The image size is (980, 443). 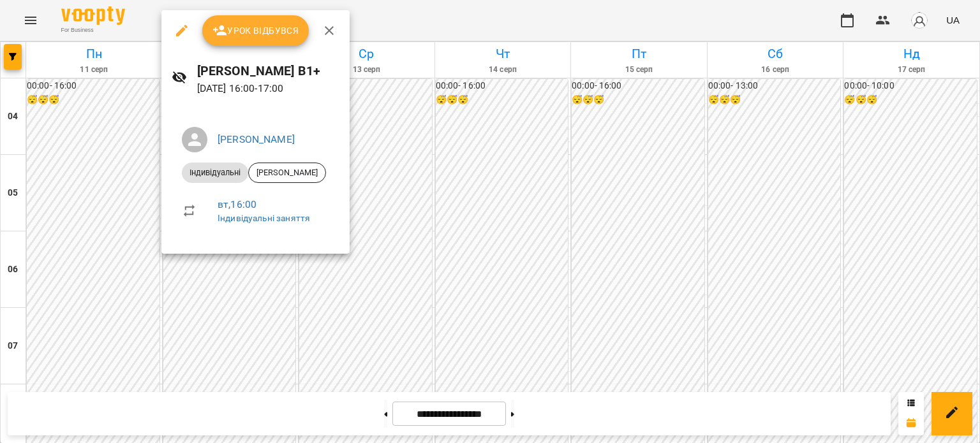 I want to click on a: вт , 16:00, so click(x=237, y=204).